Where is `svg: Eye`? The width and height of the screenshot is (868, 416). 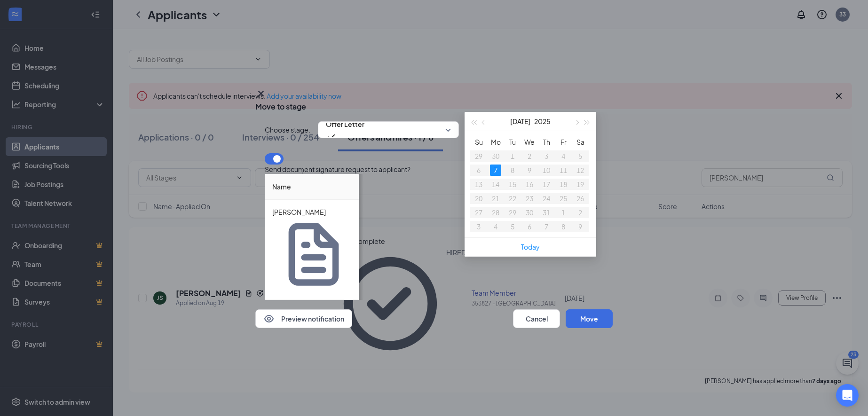 svg: Eye is located at coordinates (269, 319).